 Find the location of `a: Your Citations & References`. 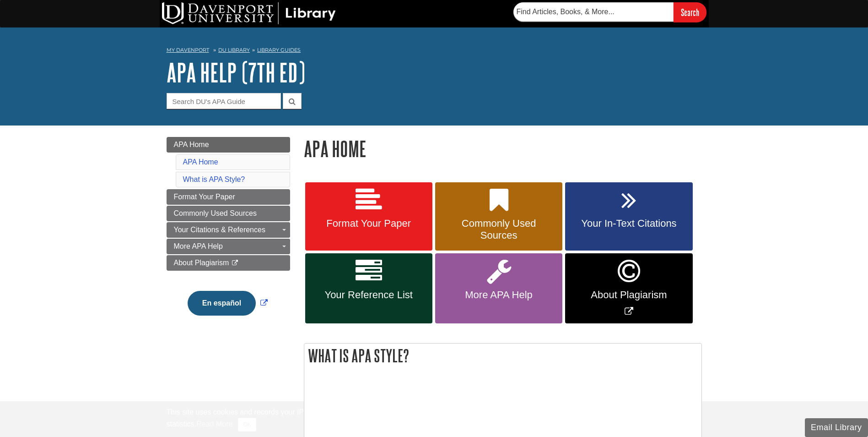

a: Your Citations & References is located at coordinates (229, 230).